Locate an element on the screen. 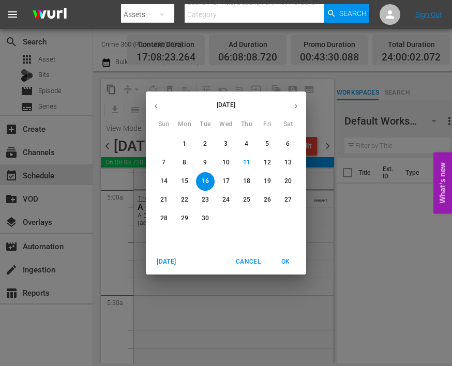 The image size is (452, 366). button: 14 is located at coordinates (164, 181).